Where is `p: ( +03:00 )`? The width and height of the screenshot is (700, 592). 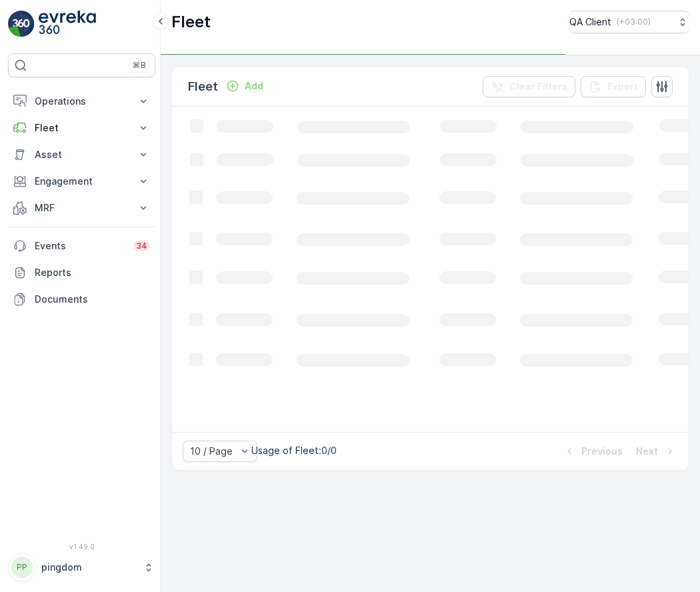
p: ( +03:00 ) is located at coordinates (634, 22).